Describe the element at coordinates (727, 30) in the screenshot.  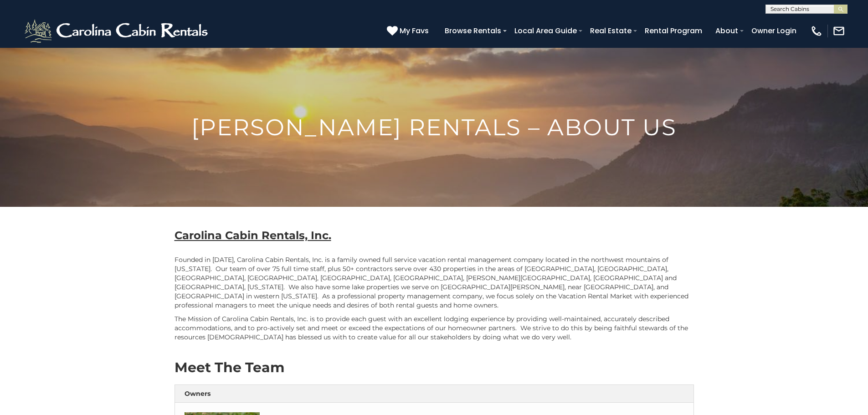
I see `a: About` at that location.